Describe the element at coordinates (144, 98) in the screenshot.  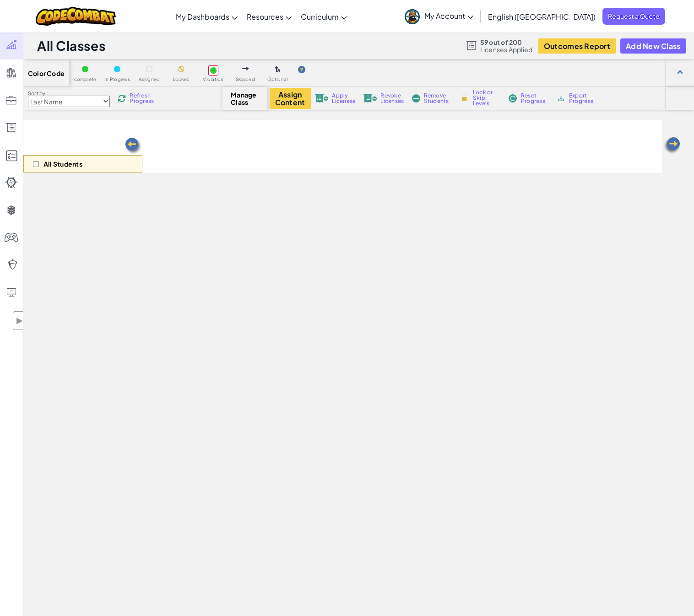
I see `span: Refresh Progress` at that location.